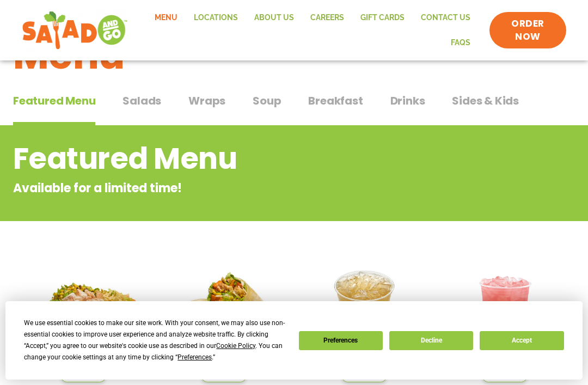 The width and height of the screenshot is (588, 385). What do you see at coordinates (141, 101) in the screenshot?
I see `span: Salads` at bounding box center [141, 101].